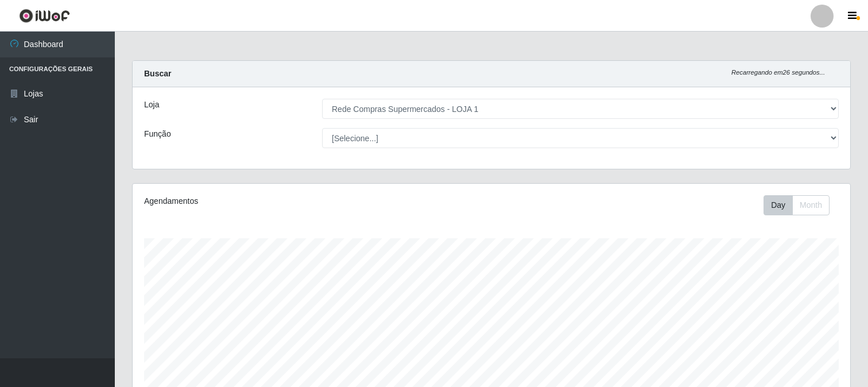  What do you see at coordinates (157, 134) in the screenshot?
I see `label: Função` at bounding box center [157, 134].